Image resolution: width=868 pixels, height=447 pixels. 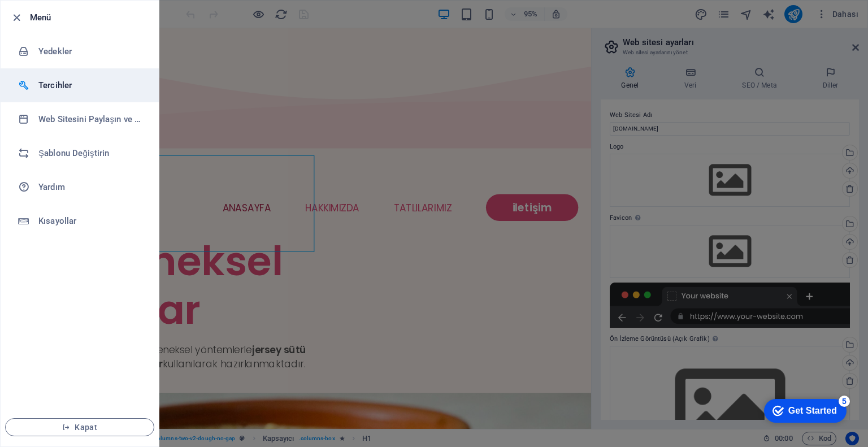 What do you see at coordinates (91, 221) in the screenshot?
I see `h6: Kısayollar` at bounding box center [91, 221].